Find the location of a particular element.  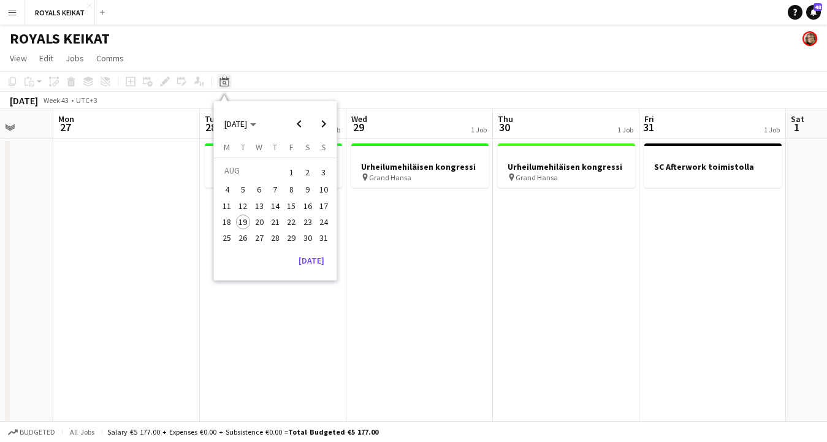

button: 17-08-2025 is located at coordinates (324, 206).